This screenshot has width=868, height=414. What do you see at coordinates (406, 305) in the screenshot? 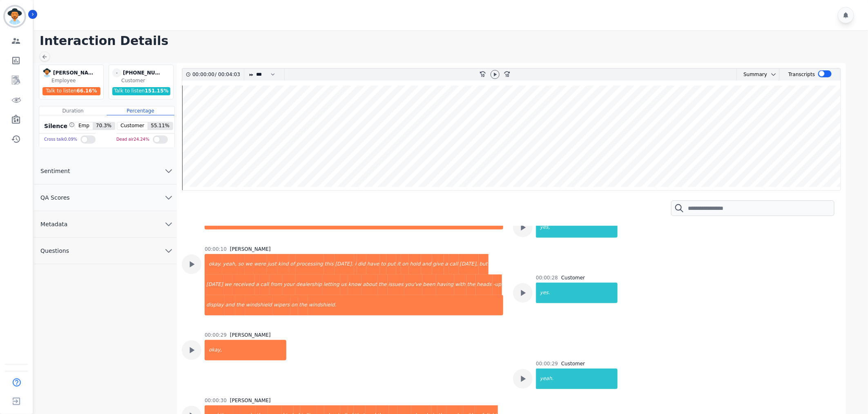
I see `div: windshield.` at bounding box center [406, 305].